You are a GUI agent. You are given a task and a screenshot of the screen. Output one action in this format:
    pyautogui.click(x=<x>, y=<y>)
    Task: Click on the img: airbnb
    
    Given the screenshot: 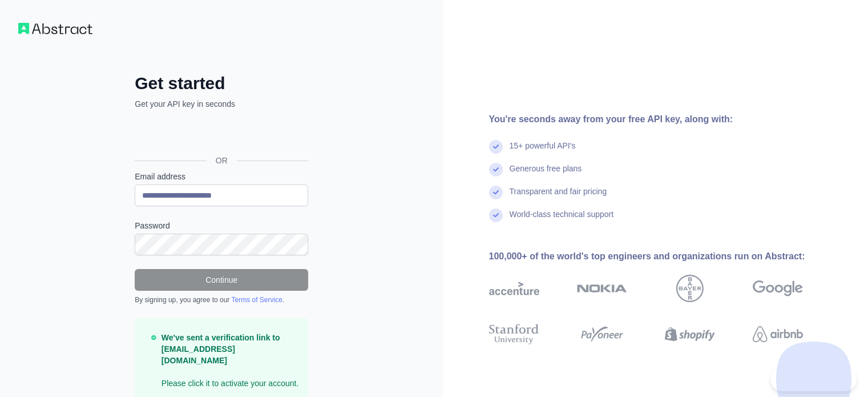 What is the action you would take?
    pyautogui.click(x=778, y=334)
    